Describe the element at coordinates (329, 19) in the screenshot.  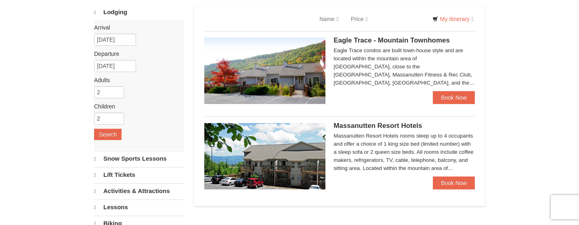
I see `a: Name` at that location.